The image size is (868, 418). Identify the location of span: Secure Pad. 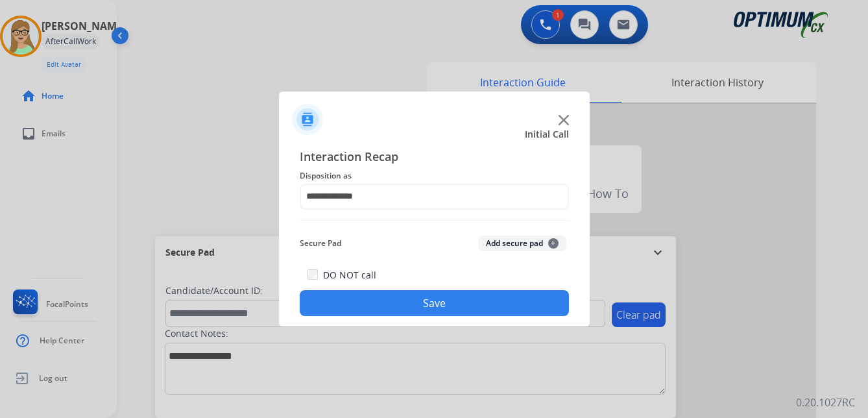
(320, 243).